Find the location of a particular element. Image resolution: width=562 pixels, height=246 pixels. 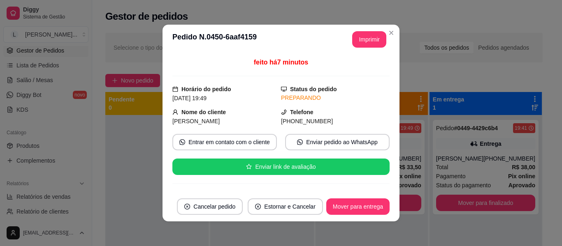

button: close-circleCancelar pedido is located at coordinates (210, 207).